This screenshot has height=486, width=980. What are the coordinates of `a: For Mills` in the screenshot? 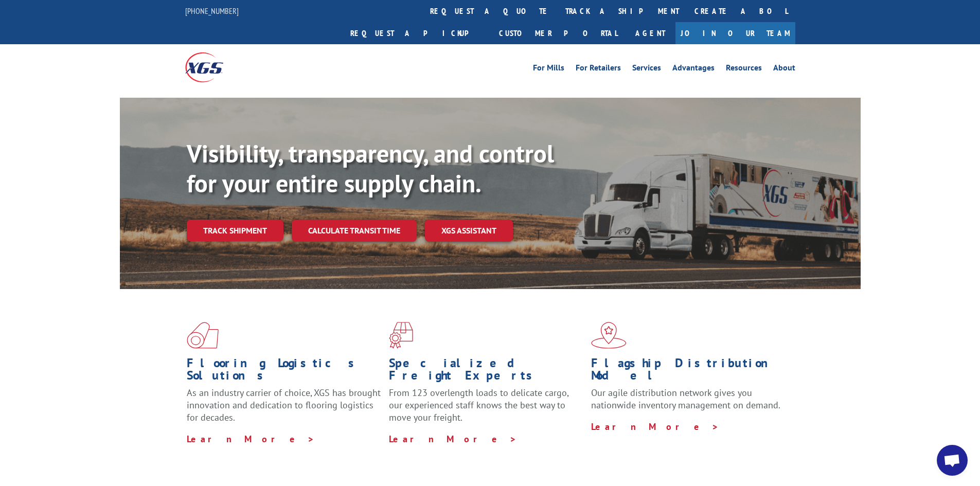 It's located at (548, 69).